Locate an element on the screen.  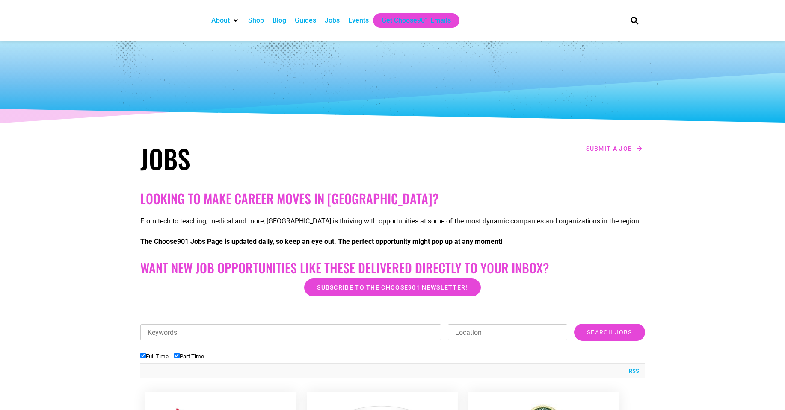
input: Part Time is located at coordinates (177, 356).